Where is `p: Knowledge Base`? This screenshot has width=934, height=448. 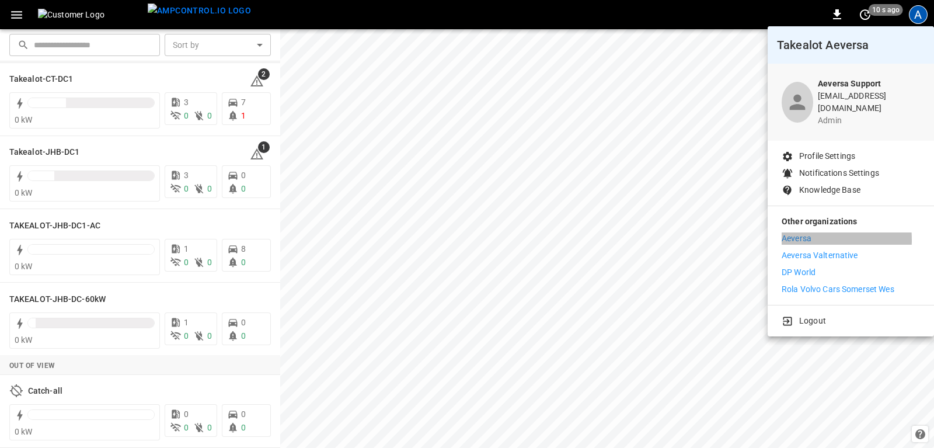 p: Knowledge Base is located at coordinates (830, 190).